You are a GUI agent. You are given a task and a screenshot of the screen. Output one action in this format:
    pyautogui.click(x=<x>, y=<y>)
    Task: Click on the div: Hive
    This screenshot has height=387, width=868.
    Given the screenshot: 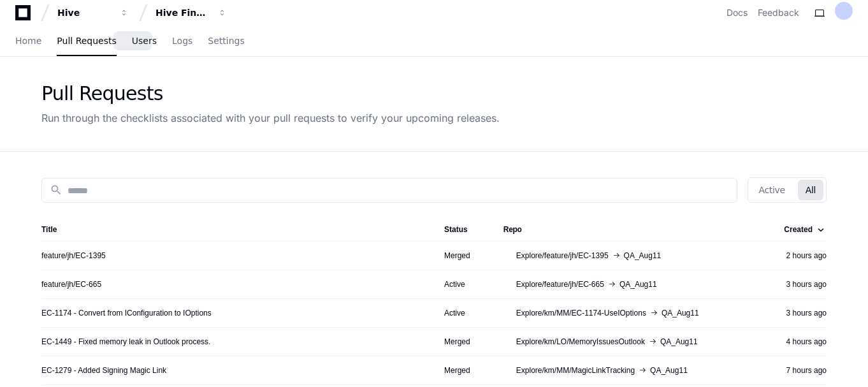 What is the action you would take?
    pyautogui.click(x=85, y=13)
    